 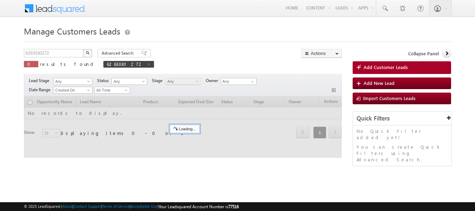 What do you see at coordinates (239, 81) in the screenshot?
I see `input: Type to Search` at bounding box center [239, 81].